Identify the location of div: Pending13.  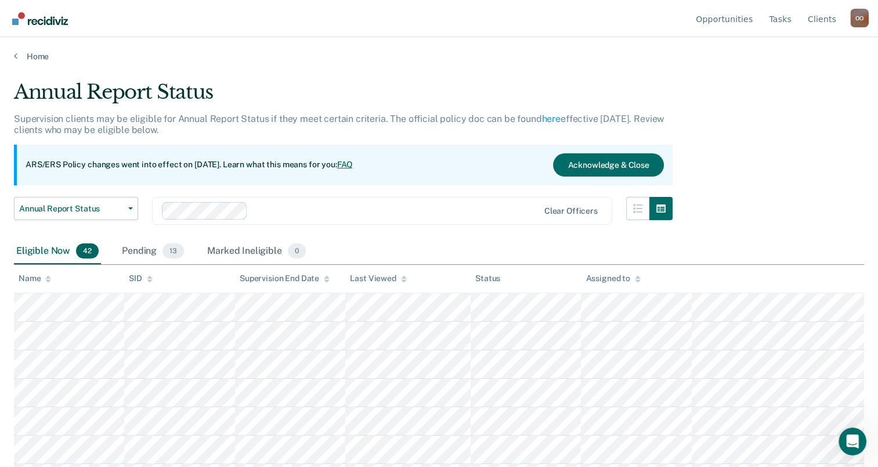
(153, 251).